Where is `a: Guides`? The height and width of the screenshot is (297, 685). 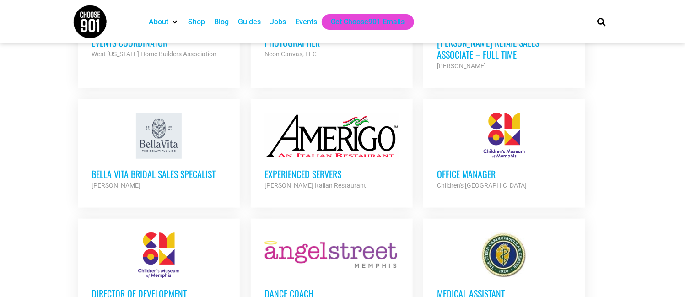 a: Guides is located at coordinates (249, 22).